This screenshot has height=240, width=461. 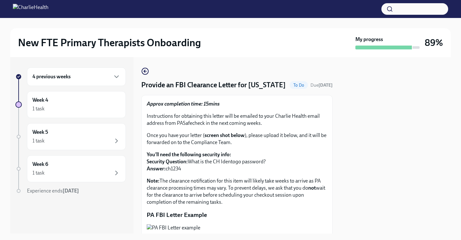 What do you see at coordinates (30, 9) in the screenshot?
I see `img: CharlieHealth` at bounding box center [30, 9].